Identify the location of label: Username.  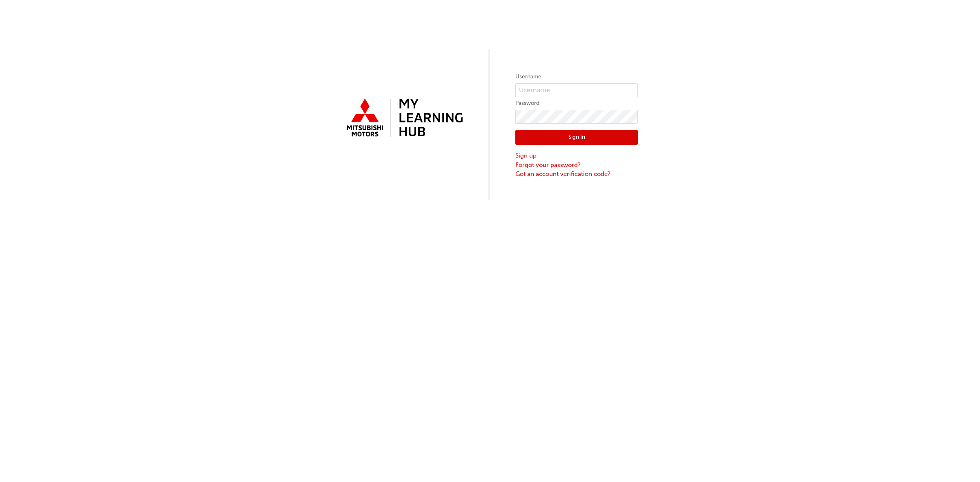
(577, 77).